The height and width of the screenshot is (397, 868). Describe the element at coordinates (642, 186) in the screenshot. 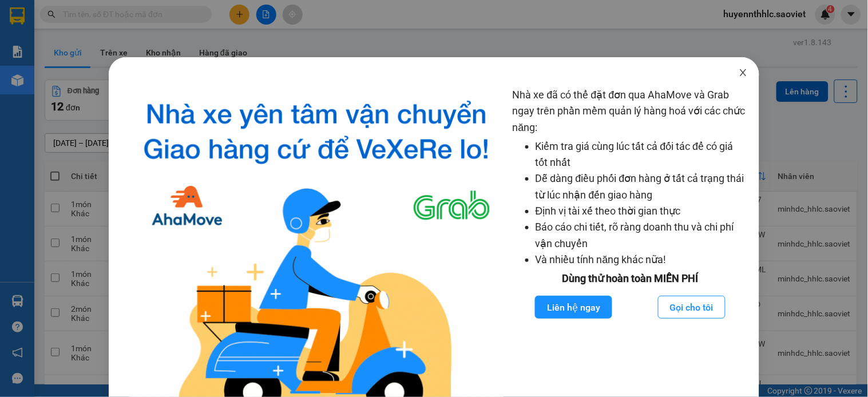

I see `li: Dễ dàng điều phối đơn hàng ở tất cả trạng thái từ lúc nhận đến giao hàng` at that location.